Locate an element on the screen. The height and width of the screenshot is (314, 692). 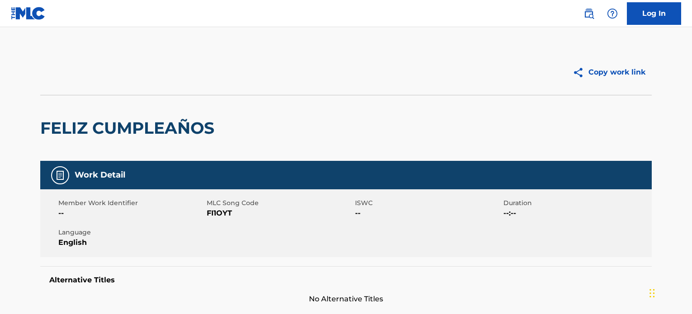
span: Member Work Identifier is located at coordinates (131, 203).